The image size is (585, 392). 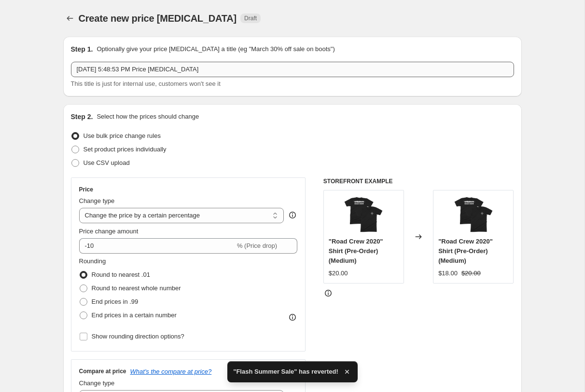 What do you see at coordinates (82, 49) in the screenshot?
I see `h2: Step 1.` at bounding box center [82, 49].